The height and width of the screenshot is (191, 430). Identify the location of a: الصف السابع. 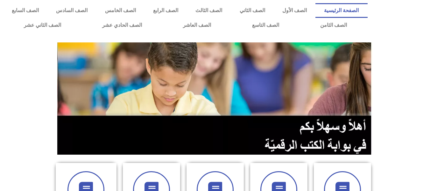
(25, 10).